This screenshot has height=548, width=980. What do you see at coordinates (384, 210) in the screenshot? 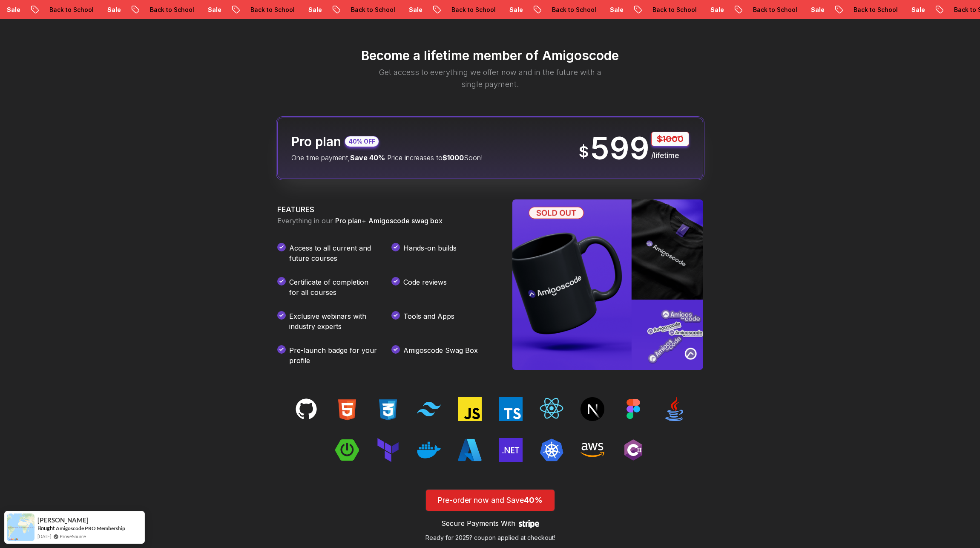
I see `h3: FEATURES` at bounding box center [384, 210].